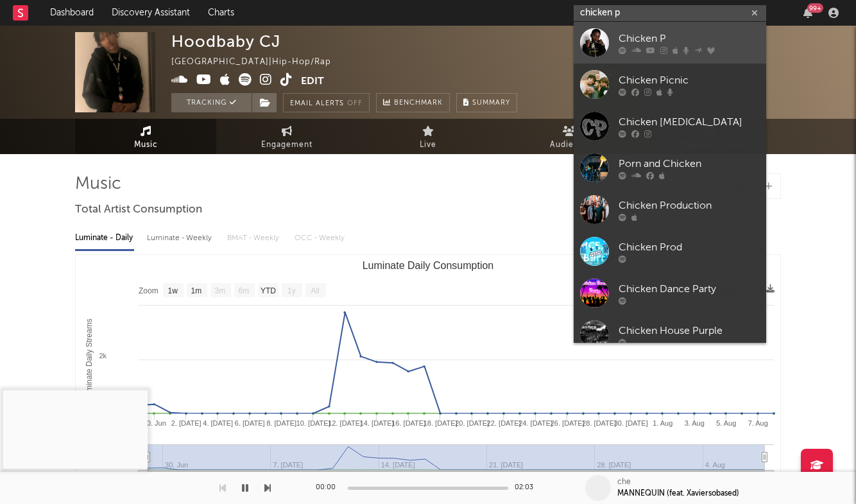  What do you see at coordinates (428, 136) in the screenshot?
I see `a: Live` at bounding box center [428, 136].